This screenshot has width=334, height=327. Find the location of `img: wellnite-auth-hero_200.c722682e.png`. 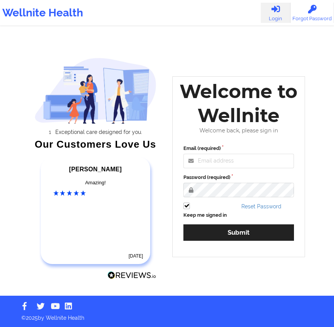

img: wellnite-auth-hero_200.c722682e.png is located at coordinates (96, 91).